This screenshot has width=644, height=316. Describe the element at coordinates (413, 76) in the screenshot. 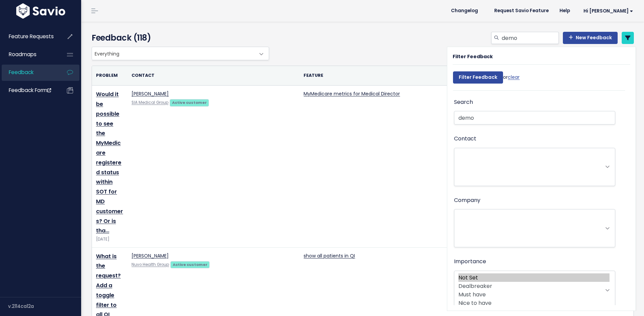

I see `th: Feature` at that location.